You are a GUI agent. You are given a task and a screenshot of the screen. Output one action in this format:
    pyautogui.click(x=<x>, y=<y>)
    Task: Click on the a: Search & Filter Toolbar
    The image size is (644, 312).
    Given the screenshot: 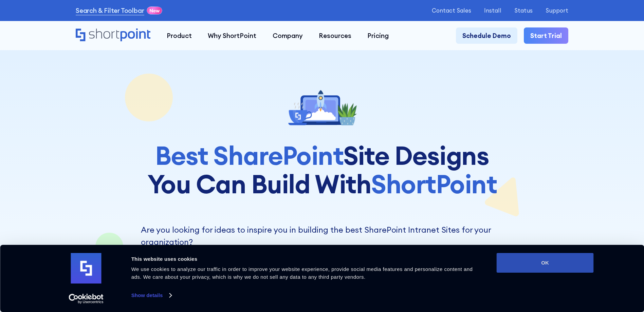 What is the action you would take?
    pyautogui.click(x=110, y=11)
    